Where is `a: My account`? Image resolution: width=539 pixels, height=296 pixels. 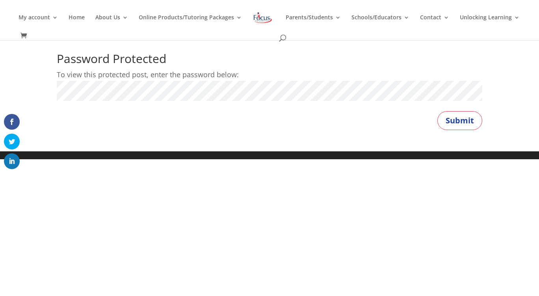
a: My account is located at coordinates (38, 24).